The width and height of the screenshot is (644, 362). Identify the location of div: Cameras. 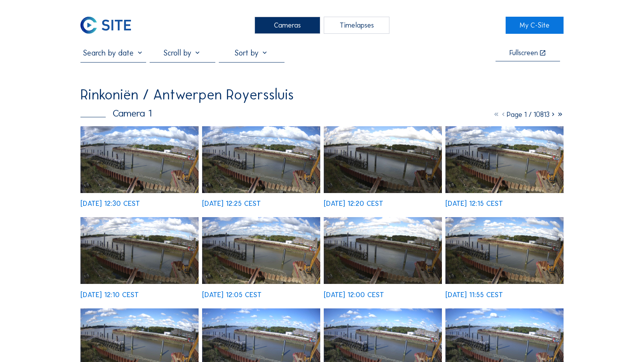
(287, 25).